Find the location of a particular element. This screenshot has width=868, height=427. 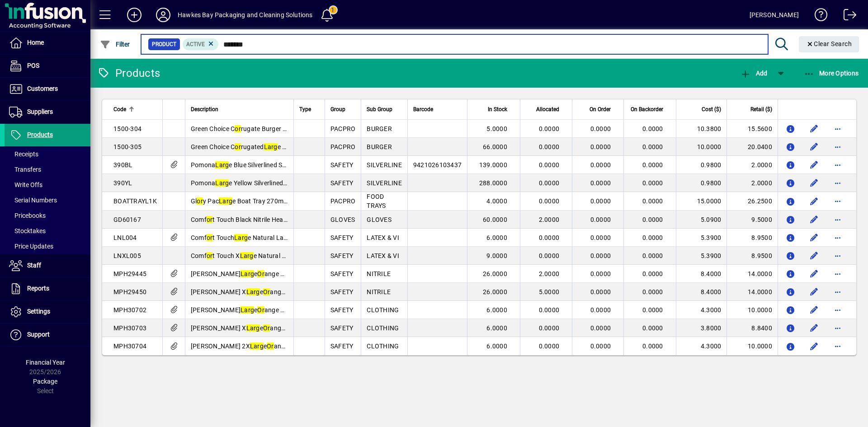

span: FOOD TRAYS is located at coordinates (376, 201).